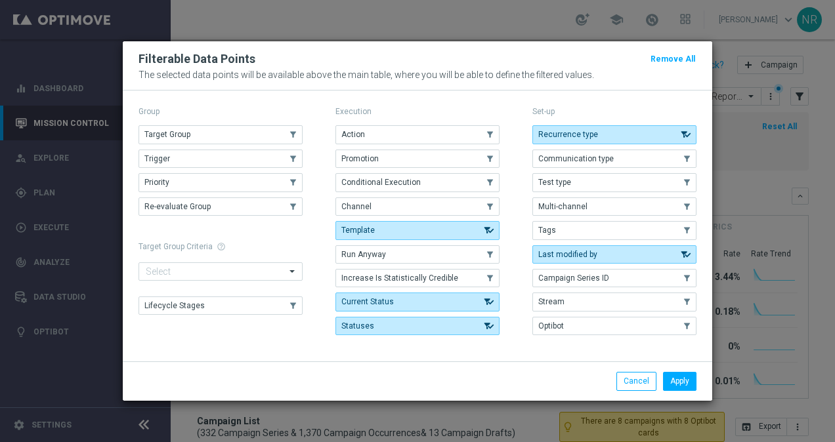 The image size is (835, 442). Describe the element at coordinates (360, 159) in the screenshot. I see `span: Promotion` at that location.